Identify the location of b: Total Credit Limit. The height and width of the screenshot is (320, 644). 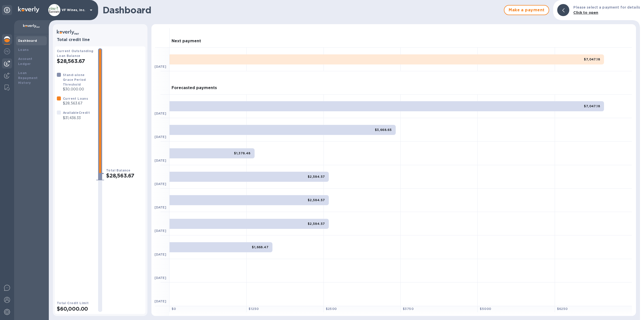
(73, 303).